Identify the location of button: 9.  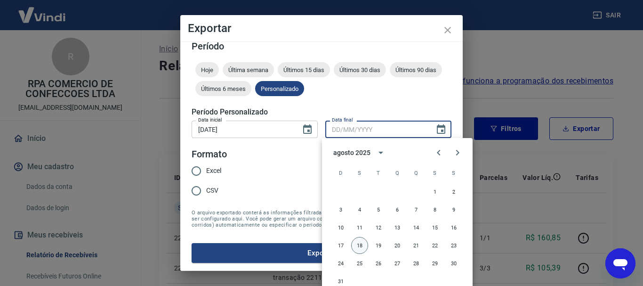
(454, 209).